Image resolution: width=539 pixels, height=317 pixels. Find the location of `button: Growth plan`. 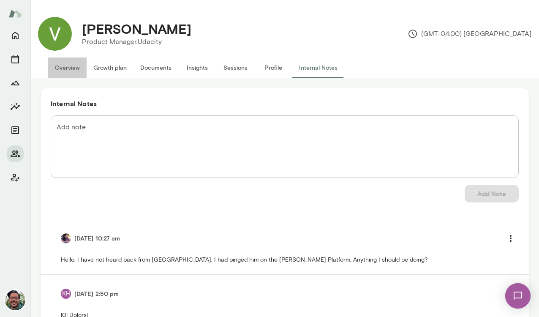

button: Growth plan is located at coordinates (110, 68).